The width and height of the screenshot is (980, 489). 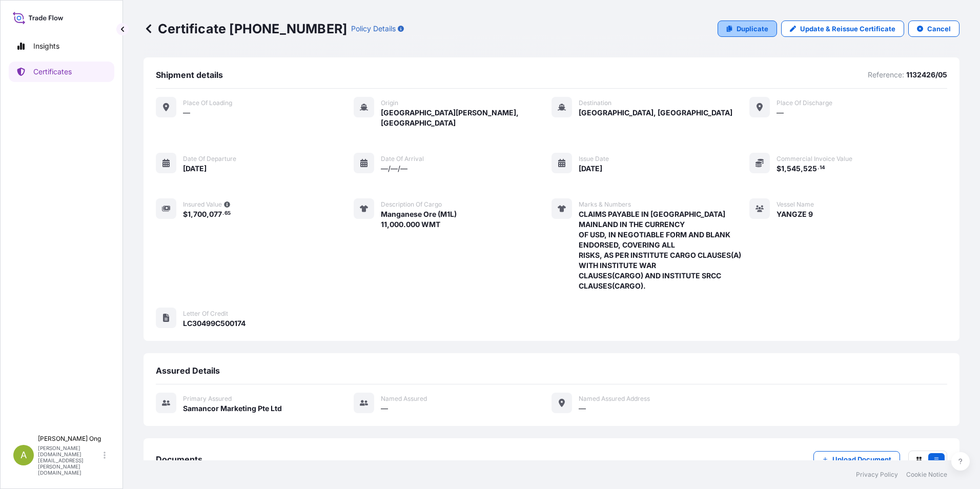 What do you see at coordinates (227, 214) in the screenshot?
I see `span: 65` at bounding box center [227, 214].